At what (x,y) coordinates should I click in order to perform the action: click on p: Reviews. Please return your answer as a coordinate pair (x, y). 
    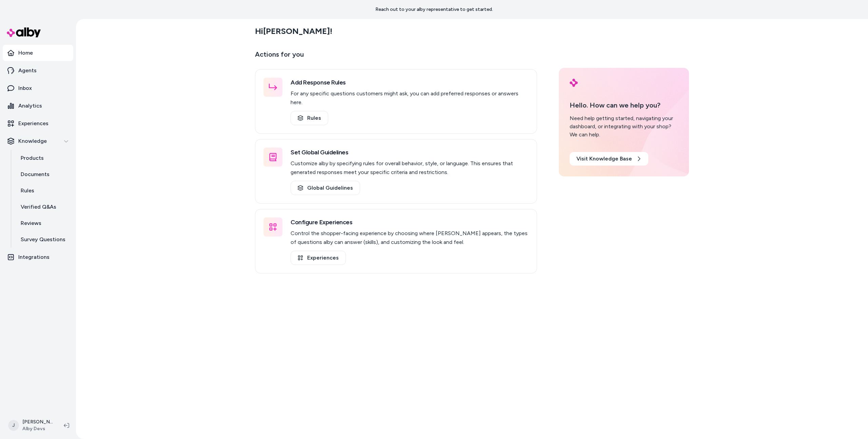
    Looking at the image, I should click on (30, 223).